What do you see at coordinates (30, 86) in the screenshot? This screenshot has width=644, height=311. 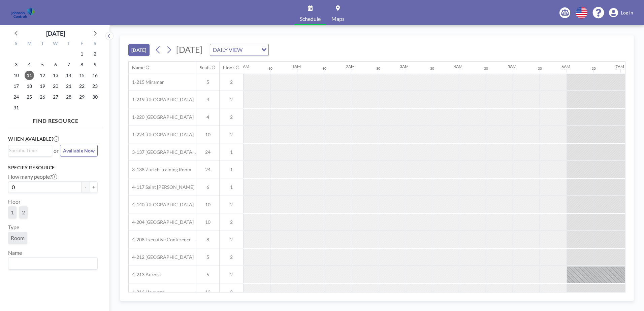 I see `span: Monday, August 18, 2025` at bounding box center [30, 86].